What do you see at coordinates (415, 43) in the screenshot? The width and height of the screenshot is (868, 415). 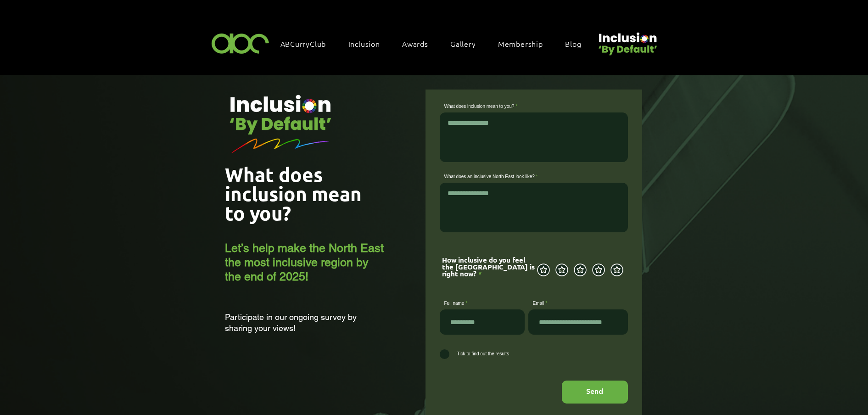 I see `span: Awards` at bounding box center [415, 43].